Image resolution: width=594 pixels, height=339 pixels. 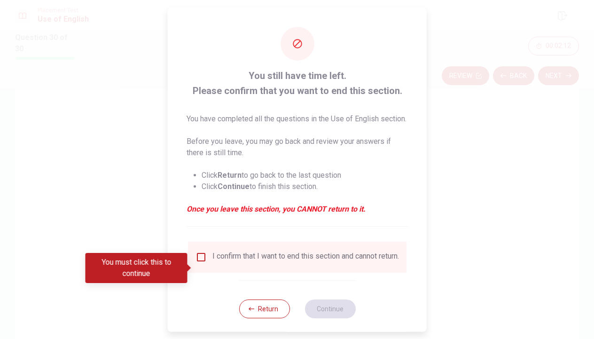 I want to click on p: Before you leave, you may go back and review your answers if there is still time., so click(x=297, y=147).